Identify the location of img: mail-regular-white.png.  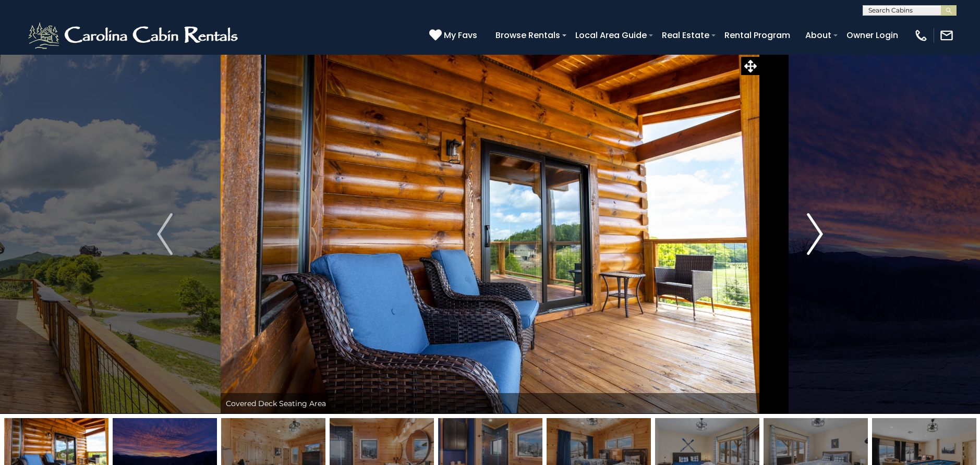
(947, 35).